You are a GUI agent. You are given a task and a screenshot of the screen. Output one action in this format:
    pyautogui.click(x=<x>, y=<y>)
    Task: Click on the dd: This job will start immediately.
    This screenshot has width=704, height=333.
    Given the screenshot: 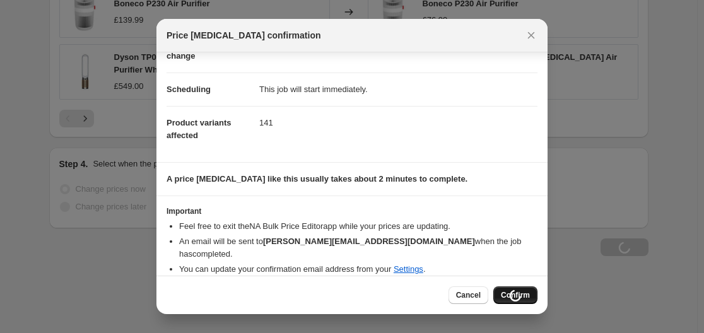 What is the action you would take?
    pyautogui.click(x=398, y=89)
    